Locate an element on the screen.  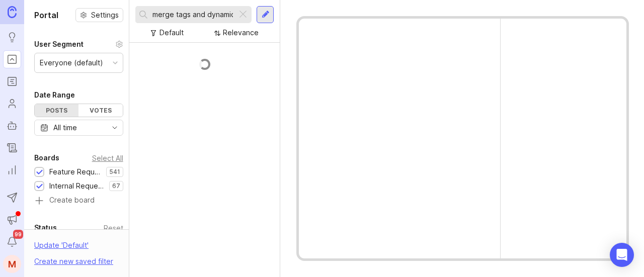
div: All time is located at coordinates (65, 128).